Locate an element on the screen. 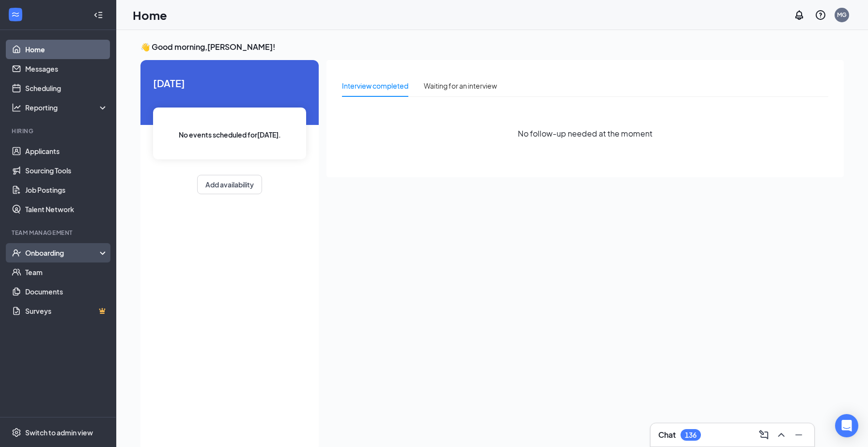  a: SurveysCrown is located at coordinates (66, 311).